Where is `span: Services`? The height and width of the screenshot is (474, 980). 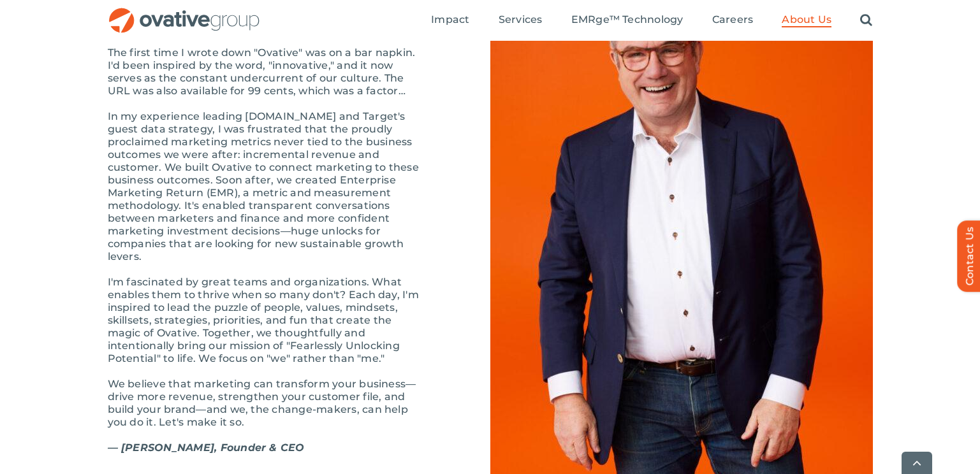 span: Services is located at coordinates (521, 20).